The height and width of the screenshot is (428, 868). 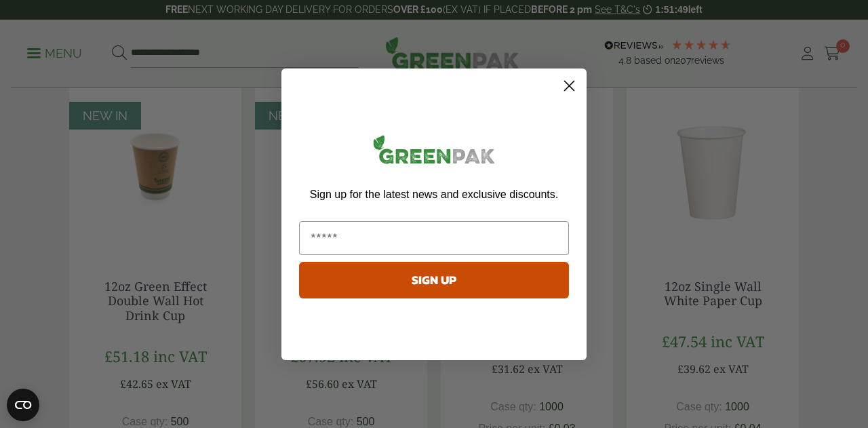 What do you see at coordinates (434, 152) in the screenshot?
I see `img: greenpak_logo` at bounding box center [434, 152].